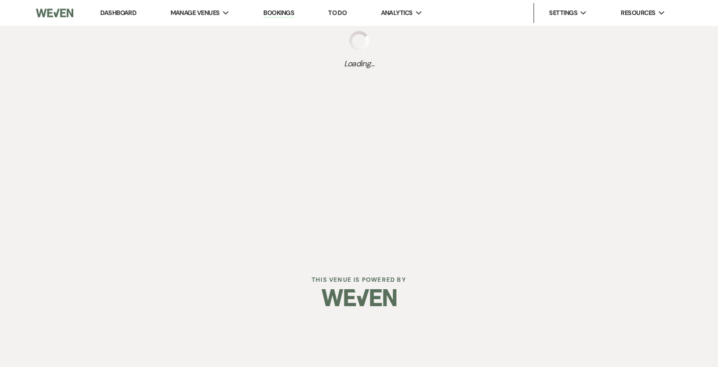  Describe the element at coordinates (195, 13) in the screenshot. I see `span: Manage Venues` at that location.